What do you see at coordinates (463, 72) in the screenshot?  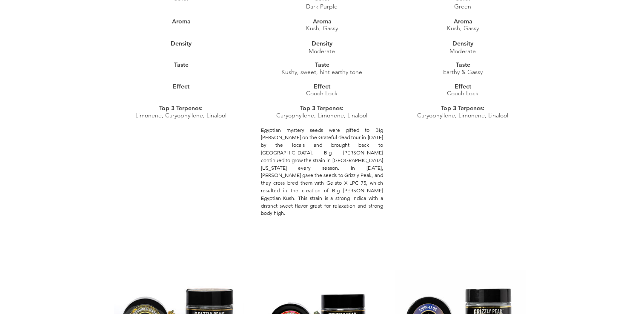 I see `span: Earthy & Gassy` at bounding box center [463, 72].